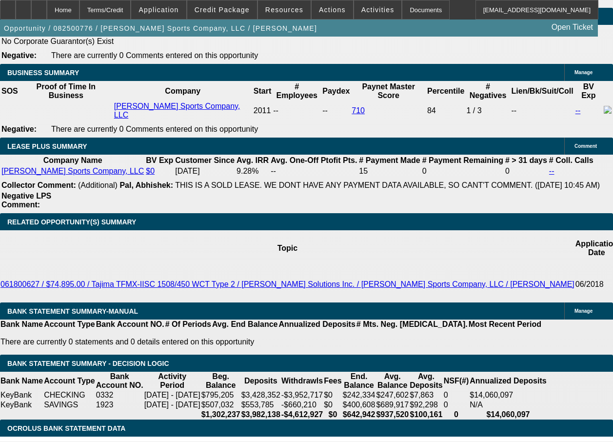 This screenshot has width=613, height=442. What do you see at coordinates (445, 91) in the screenshot?
I see `b: Percentile` at bounding box center [445, 91].